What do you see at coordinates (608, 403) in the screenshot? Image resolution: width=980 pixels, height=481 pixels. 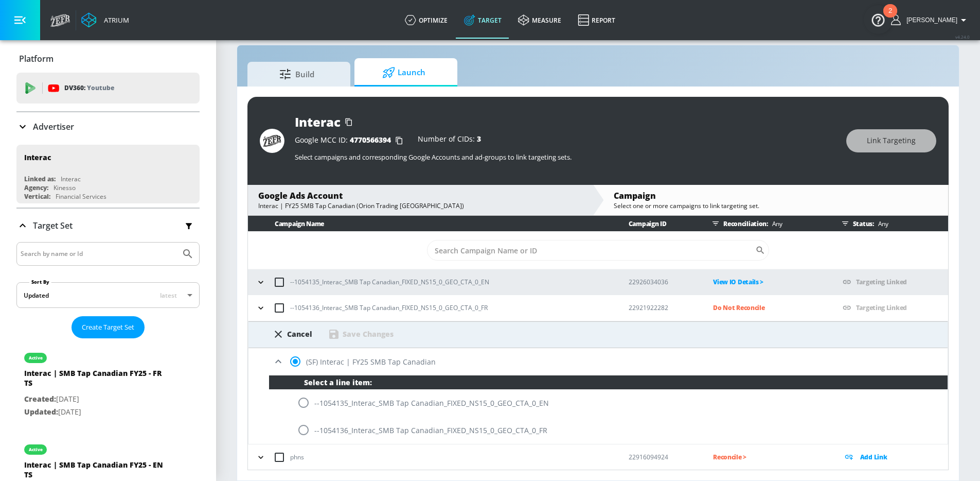 I see `div: --1054135_Interac_SMB Tap Canadian_FIXED_NS15_0_GEO_CTA_0_EN` at bounding box center [608, 403].